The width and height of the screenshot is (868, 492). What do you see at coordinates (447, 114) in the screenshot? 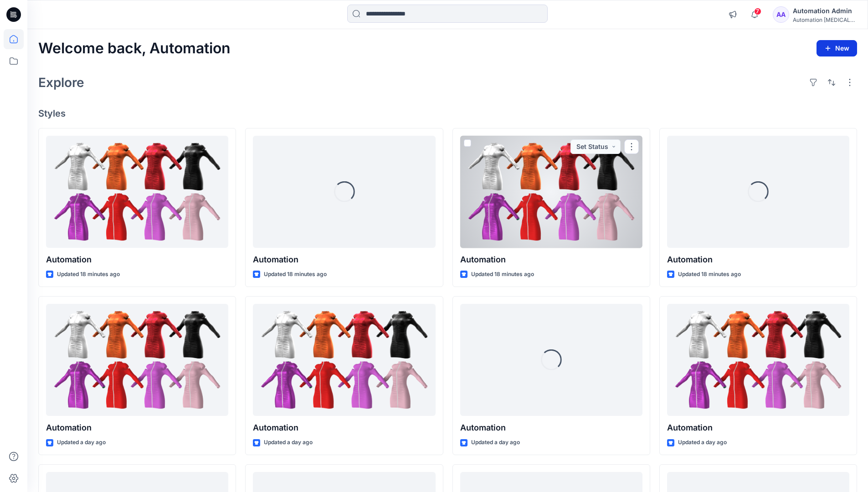
I see `h4: Styles` at bounding box center [447, 114].